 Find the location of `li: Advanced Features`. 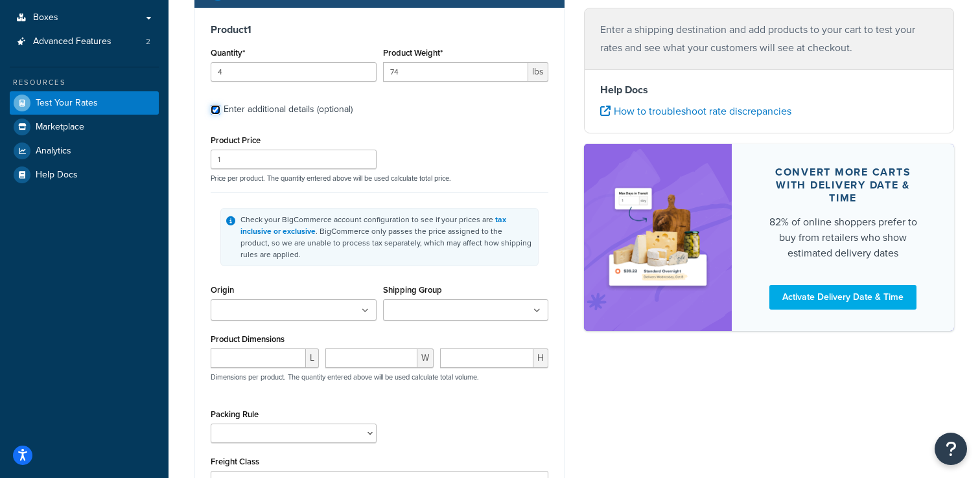

li: Advanced Features is located at coordinates (84, 42).